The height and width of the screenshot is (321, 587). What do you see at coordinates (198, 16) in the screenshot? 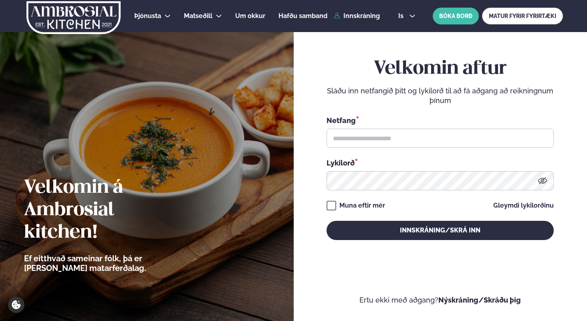
I see `a: Matseðill` at bounding box center [198, 16].